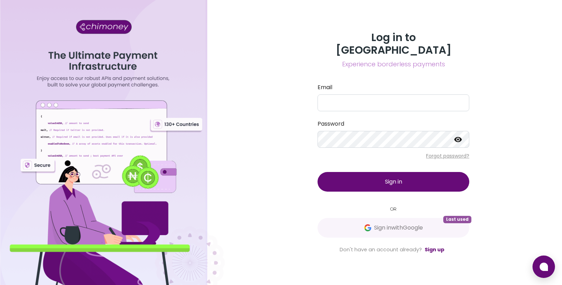 The width and height of the screenshot is (562, 285). What do you see at coordinates (393, 87) in the screenshot?
I see `label: Email` at bounding box center [393, 87].